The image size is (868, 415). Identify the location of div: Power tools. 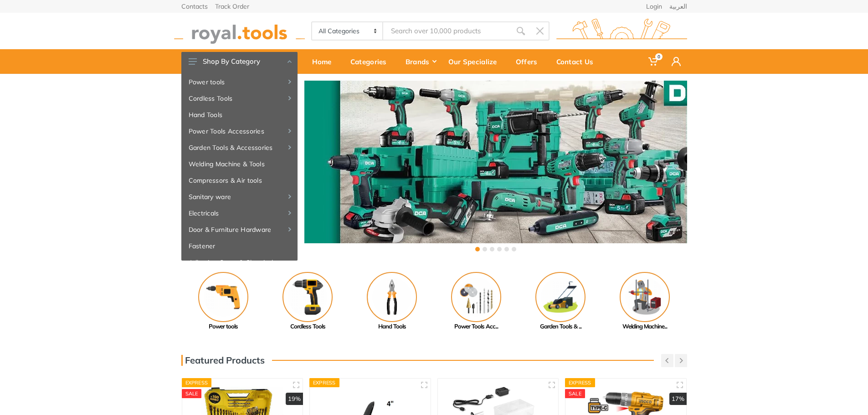
(223, 326).